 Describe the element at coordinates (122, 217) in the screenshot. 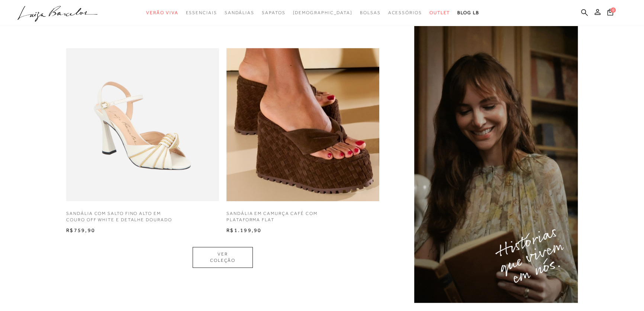

I see `p: SANDÁLIA COM SALTO FINO ALTO EM COURO OFF WHITE E DETALHE DOURADO` at that location.